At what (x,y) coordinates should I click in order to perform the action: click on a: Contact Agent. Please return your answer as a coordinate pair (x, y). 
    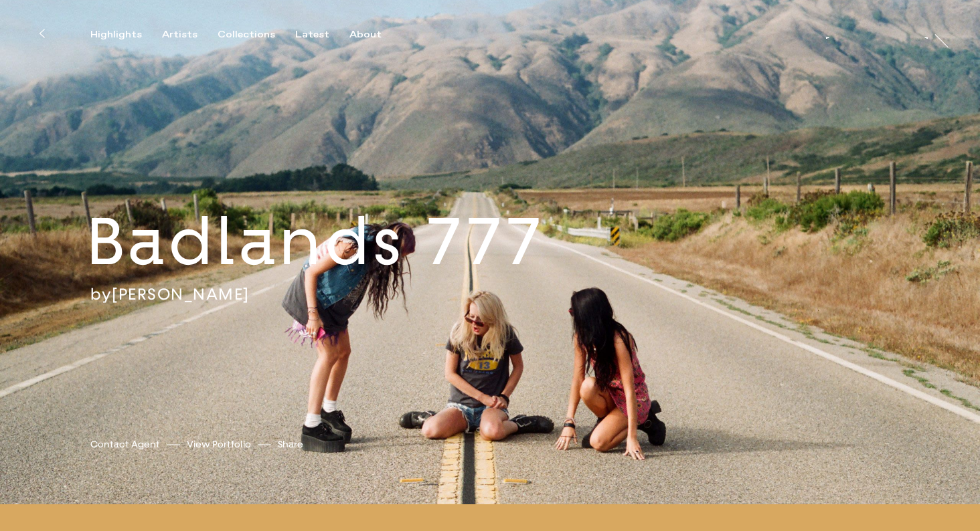
    Looking at the image, I should click on (125, 445).